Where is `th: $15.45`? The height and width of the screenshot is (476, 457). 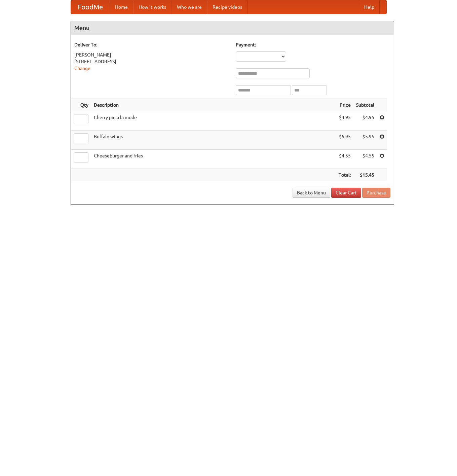
th: $15.45 is located at coordinates (365, 175).